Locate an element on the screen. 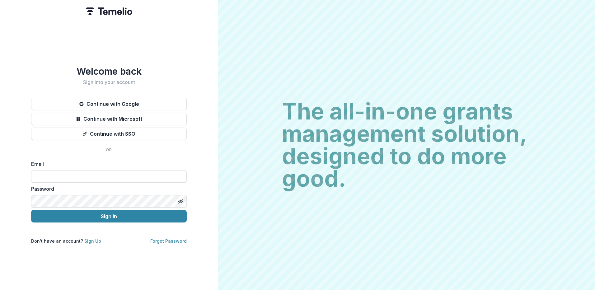 This screenshot has height=290, width=595. label: Email is located at coordinates (107, 164).